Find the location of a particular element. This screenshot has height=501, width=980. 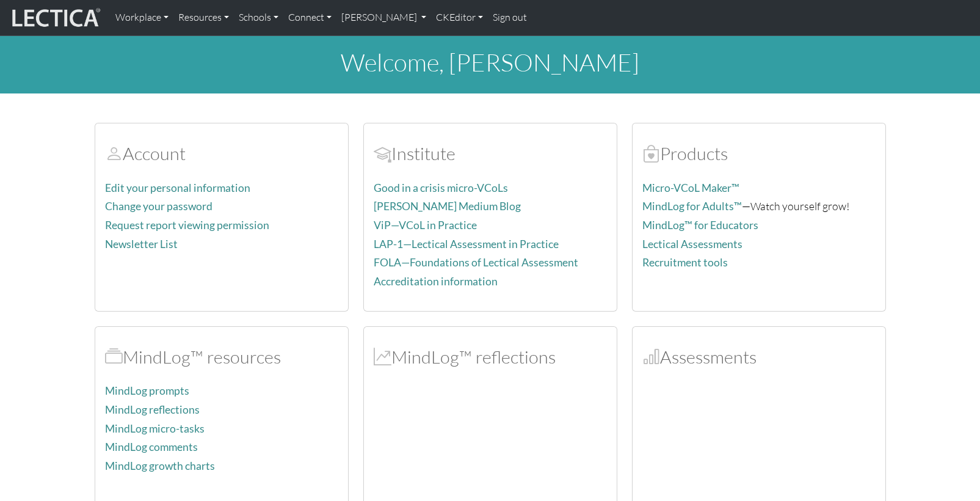

a: Resources is located at coordinates (204, 18).